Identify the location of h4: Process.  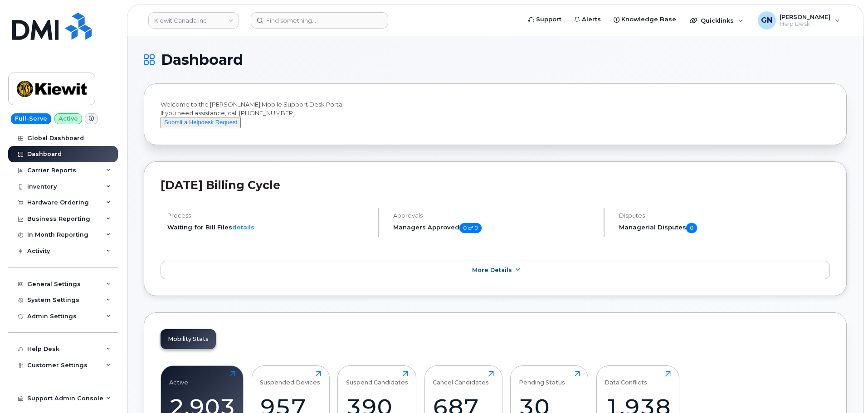
(268, 215).